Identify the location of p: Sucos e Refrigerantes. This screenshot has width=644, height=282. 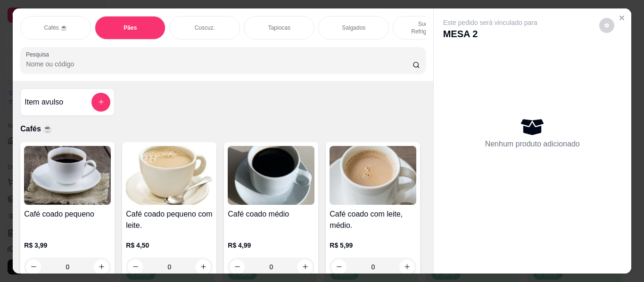
(428, 28).